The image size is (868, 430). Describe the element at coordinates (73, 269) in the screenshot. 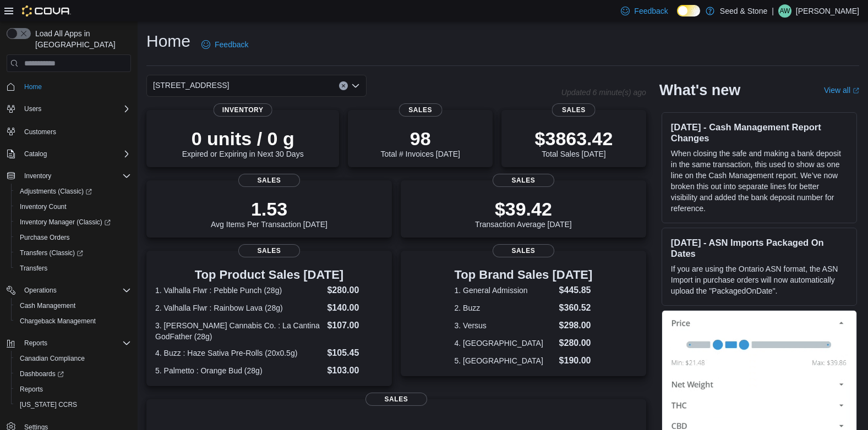

I see `button: Transfers` at that location.